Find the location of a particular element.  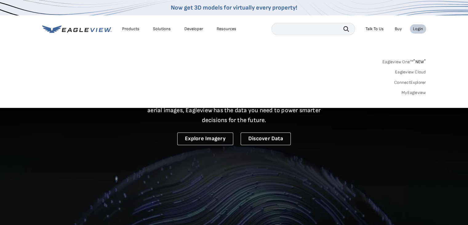

div: Talk To Us is located at coordinates (375, 29).